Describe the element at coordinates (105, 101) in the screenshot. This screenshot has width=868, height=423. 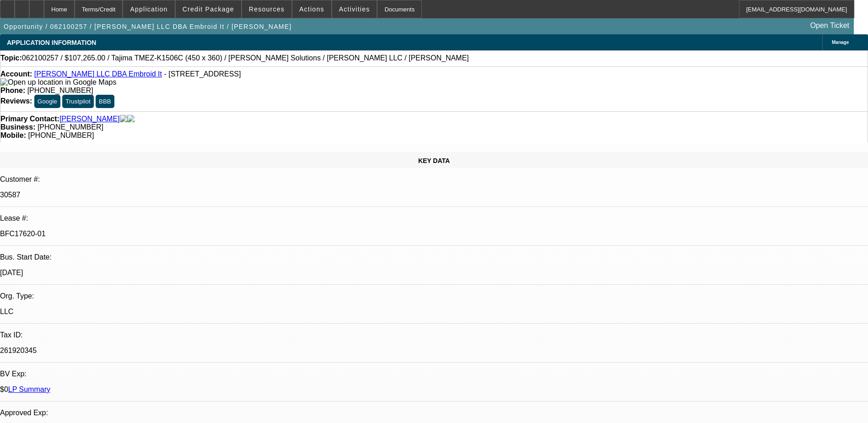
I see `button: BBB` at that location.